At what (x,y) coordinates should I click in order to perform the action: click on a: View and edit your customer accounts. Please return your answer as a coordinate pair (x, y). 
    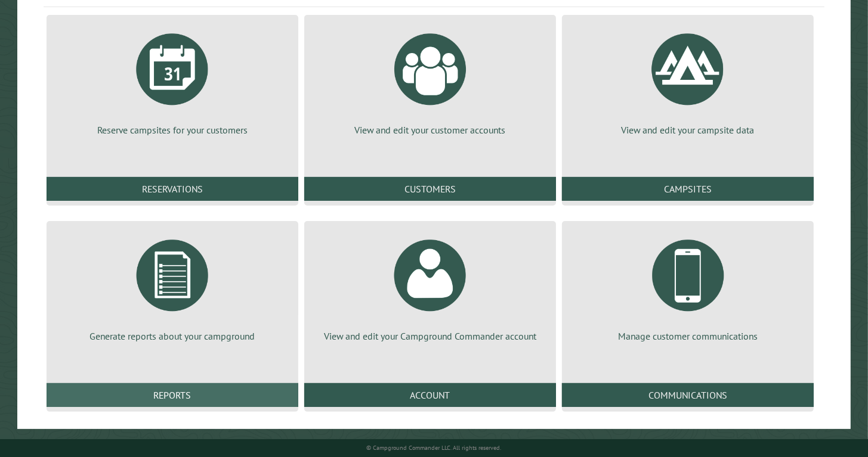
    Looking at the image, I should click on (430, 80).